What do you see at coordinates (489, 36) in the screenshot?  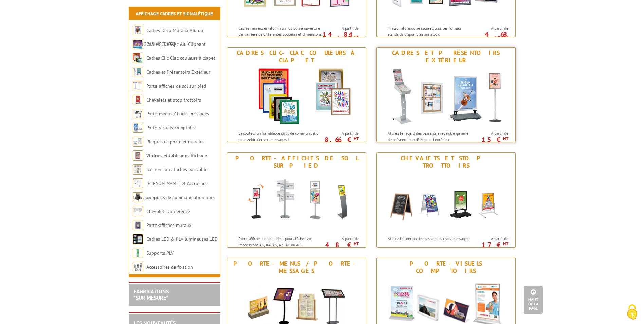 I see `p: 4.68 €` at bounding box center [489, 36].